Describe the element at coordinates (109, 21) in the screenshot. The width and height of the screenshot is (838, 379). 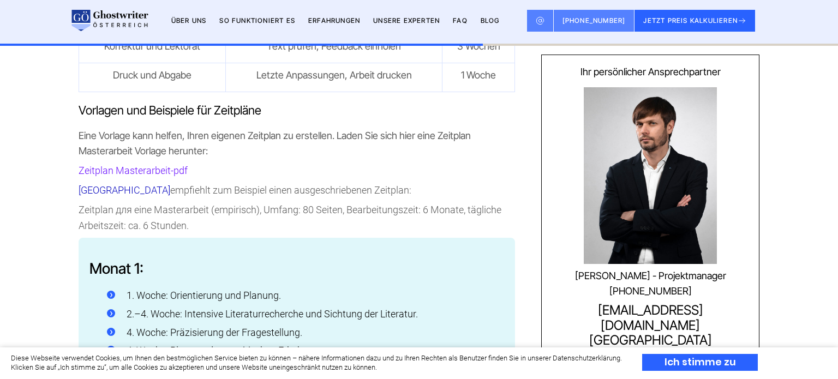
I see `img: logo wirschreiben` at that location.